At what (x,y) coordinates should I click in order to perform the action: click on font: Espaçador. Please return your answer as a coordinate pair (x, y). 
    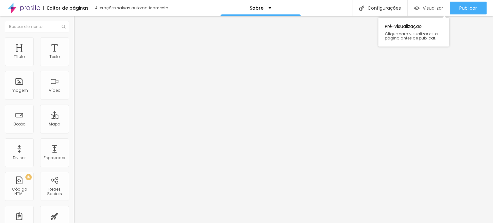
    Looking at the image, I should click on (55, 158).